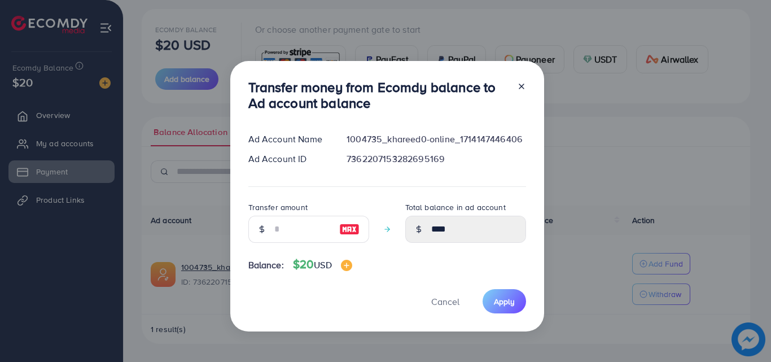 The height and width of the screenshot is (362, 771). I want to click on button: Apply, so click(504, 301).